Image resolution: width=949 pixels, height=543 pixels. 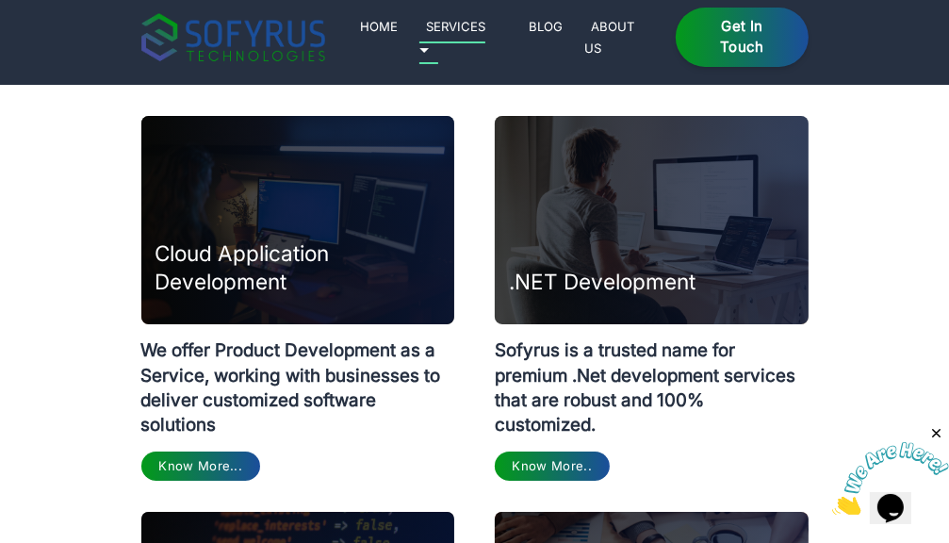 What do you see at coordinates (305, 268) in the screenshot?
I see `h3: Cloud Application Development` at bounding box center [305, 268].